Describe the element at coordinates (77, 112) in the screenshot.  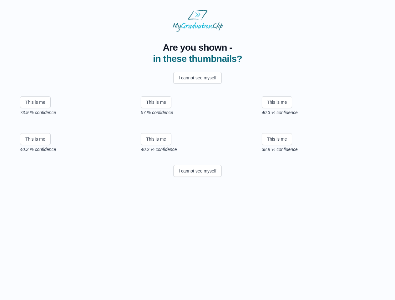
I see `p: 73.9 % confidence` at that location.